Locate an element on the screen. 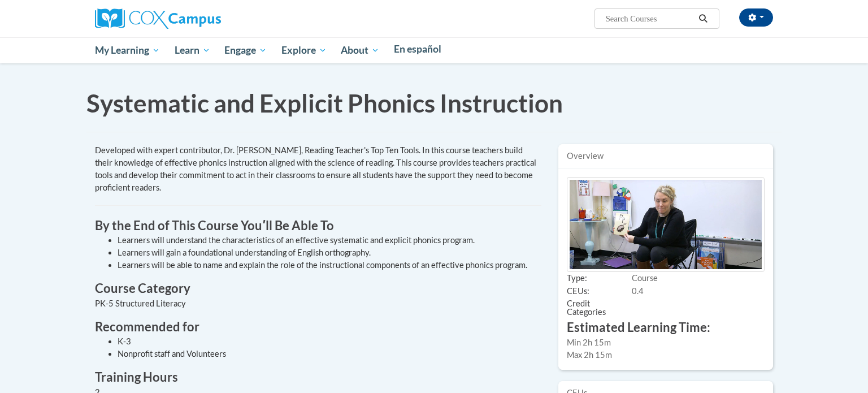  span: Explore is located at coordinates (304, 50).